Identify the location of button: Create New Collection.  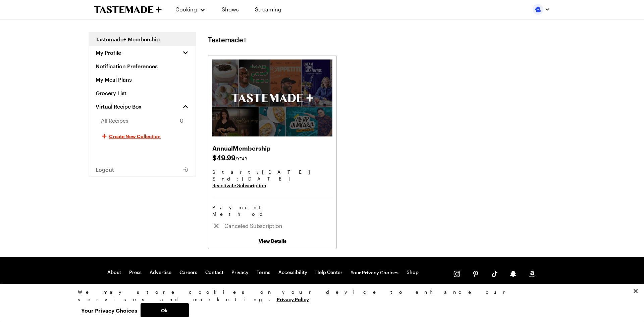
(142, 136).